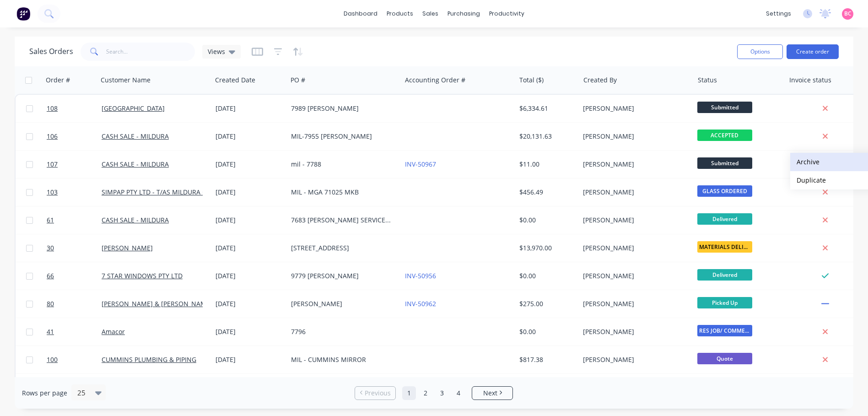  Describe the element at coordinates (113, 331) in the screenshot. I see `a: Amacor` at that location.